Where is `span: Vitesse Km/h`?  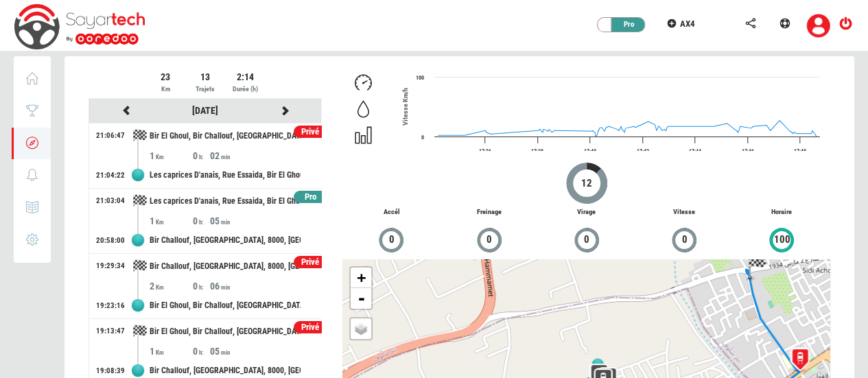 span: Vitesse Km/h is located at coordinates (405, 106).